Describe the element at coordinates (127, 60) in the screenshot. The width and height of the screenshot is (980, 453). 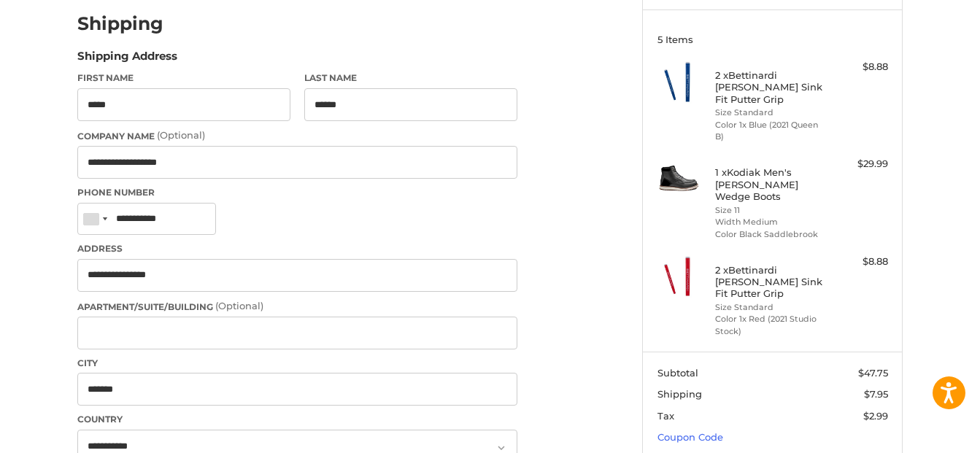
I see `legend: Shipping Address` at that location.